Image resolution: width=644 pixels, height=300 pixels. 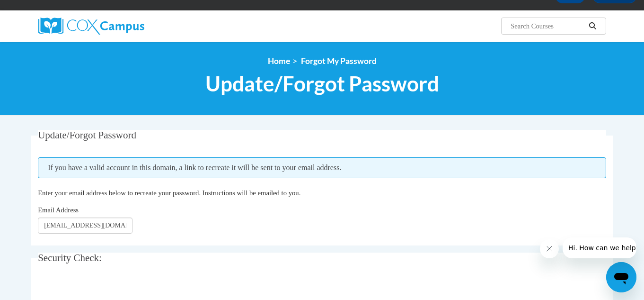 I want to click on a: Cox Campus, so click(x=128, y=26).